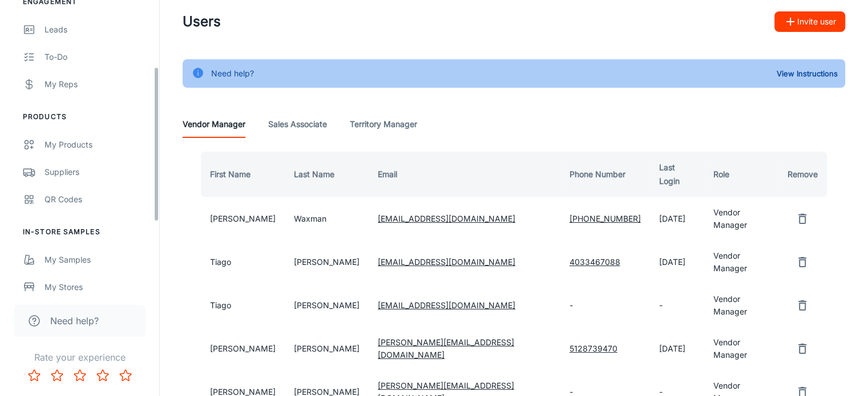  I want to click on button: Rate 1 star, so click(34, 376).